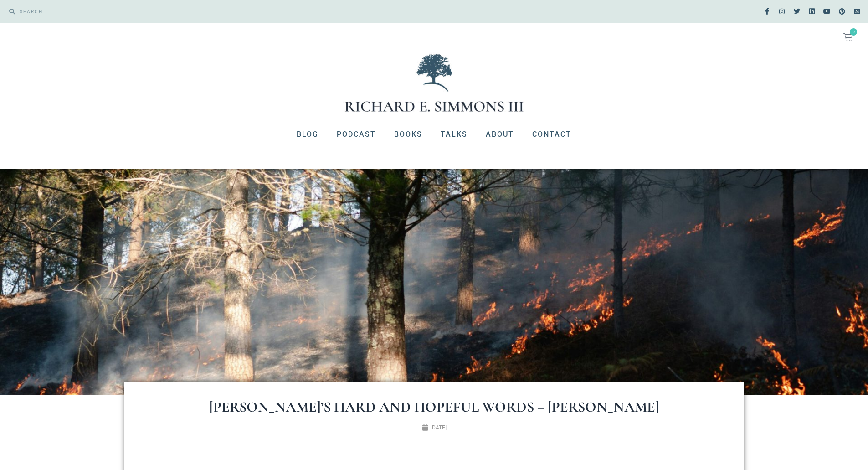 The width and height of the screenshot is (868, 470). What do you see at coordinates (222, 12) in the screenshot?
I see `input: SEARCH` at bounding box center [222, 12].